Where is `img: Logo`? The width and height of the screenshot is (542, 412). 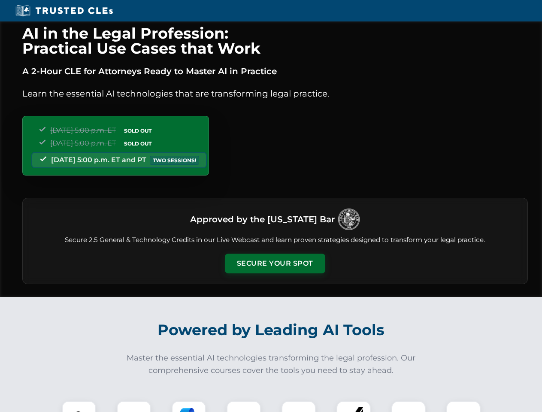 img: Logo is located at coordinates (349, 219).